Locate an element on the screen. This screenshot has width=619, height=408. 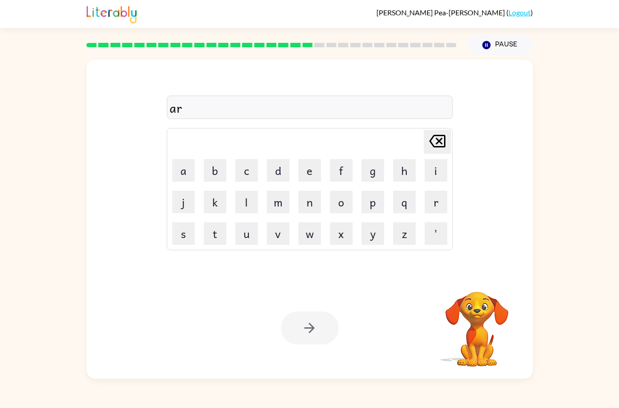
button: d is located at coordinates (278, 170).